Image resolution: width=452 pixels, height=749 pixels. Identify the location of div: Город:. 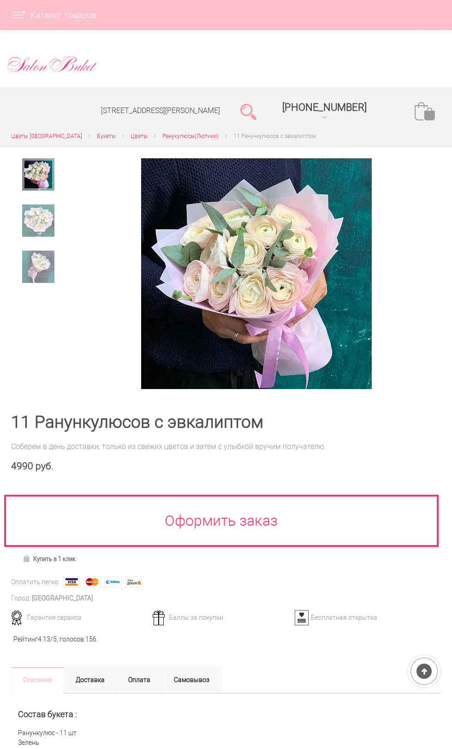
(21, 598).